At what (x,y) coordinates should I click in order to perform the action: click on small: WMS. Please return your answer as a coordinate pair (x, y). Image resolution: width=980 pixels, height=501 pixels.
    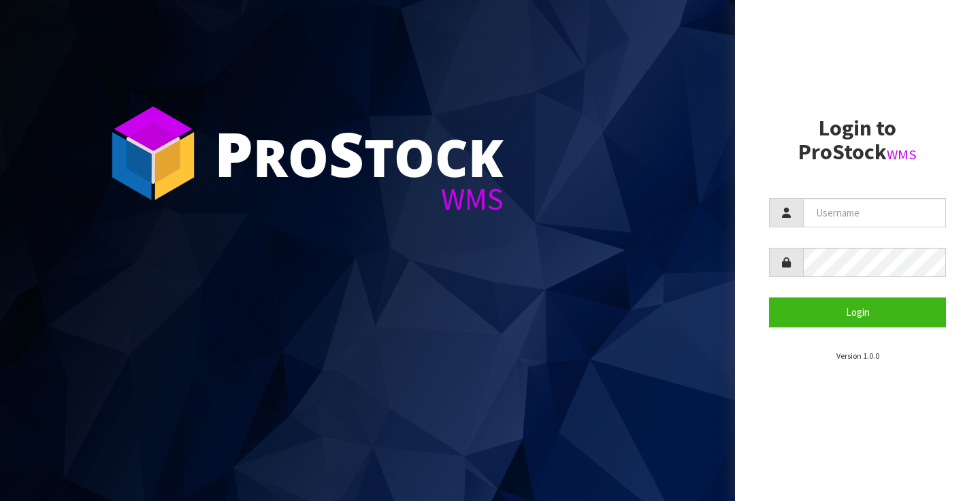
    Looking at the image, I should click on (901, 154).